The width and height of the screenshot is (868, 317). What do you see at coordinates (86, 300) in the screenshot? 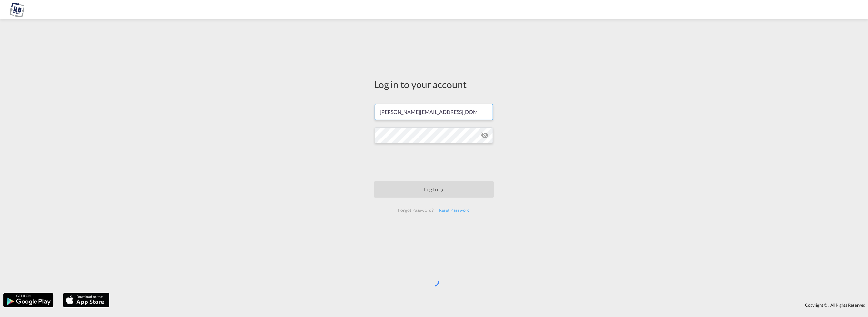
I see `img: apple.png` at bounding box center [86, 300].